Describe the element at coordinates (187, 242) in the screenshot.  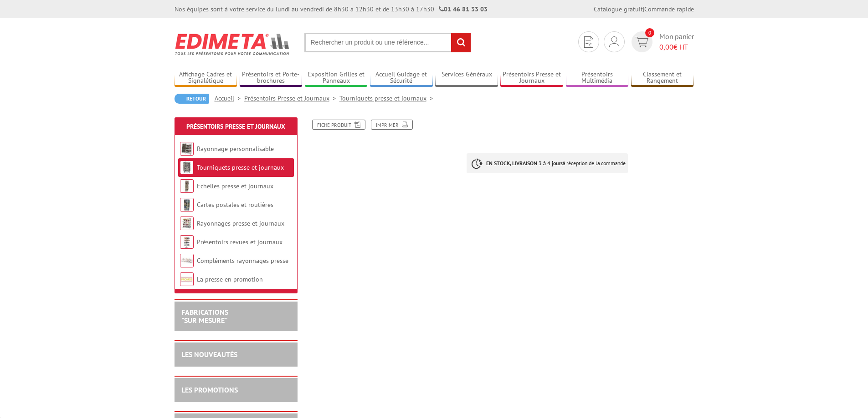
I see `img: Présentoirs revues et journaux` at that location.